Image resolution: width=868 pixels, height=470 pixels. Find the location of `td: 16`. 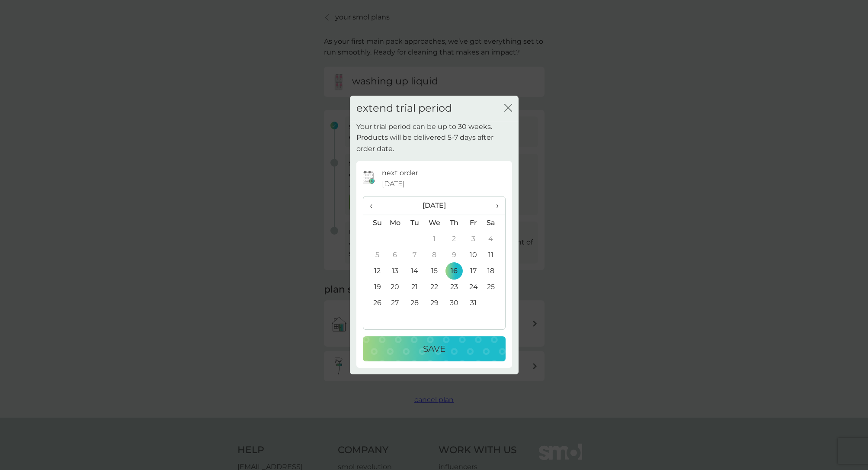

td: 16 is located at coordinates (453, 271).